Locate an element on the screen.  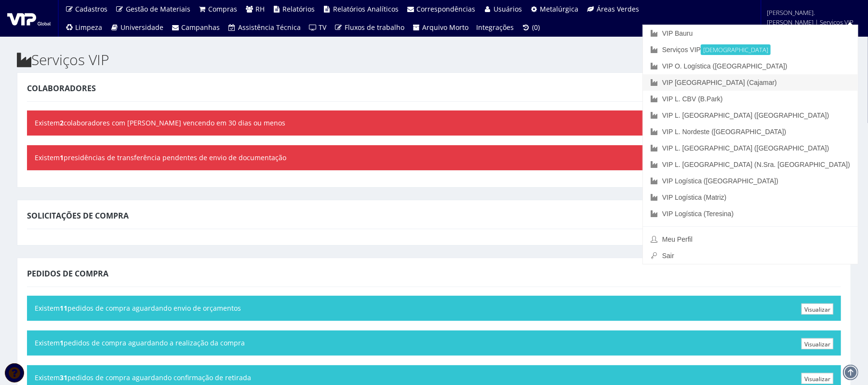
a: VIP Bauru is located at coordinates (751, 33).